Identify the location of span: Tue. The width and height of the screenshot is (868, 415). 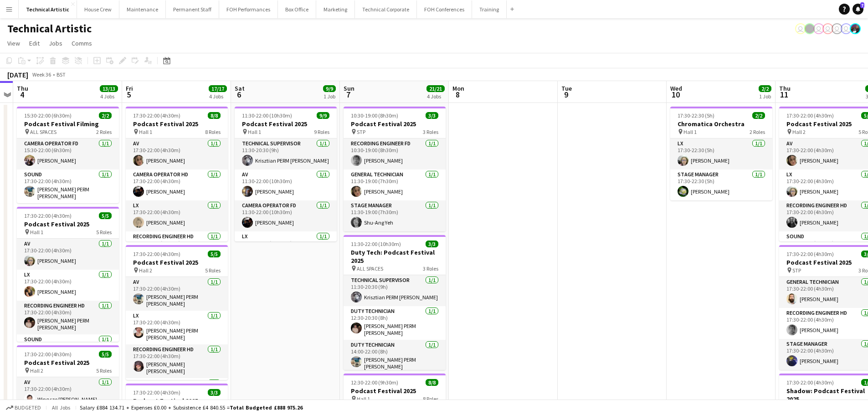
(567, 89).